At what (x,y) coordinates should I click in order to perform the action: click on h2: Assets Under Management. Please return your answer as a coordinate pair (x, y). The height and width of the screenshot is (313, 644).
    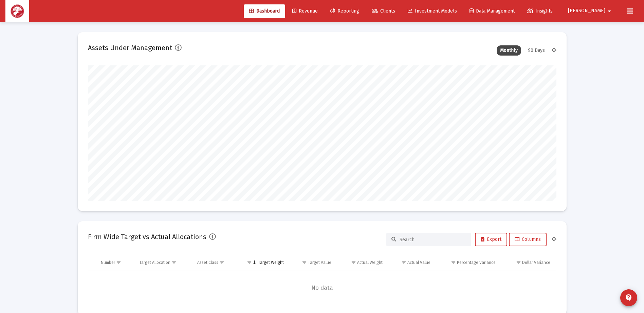
    Looking at the image, I should click on (130, 48).